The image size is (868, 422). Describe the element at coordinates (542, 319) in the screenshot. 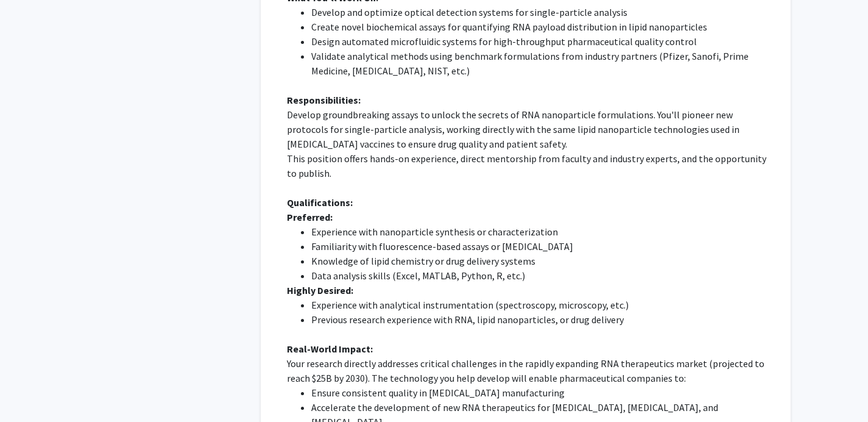

I see `li: Previous research experience with RNA, lipid nanoparticles, or drug delivery` at that location.